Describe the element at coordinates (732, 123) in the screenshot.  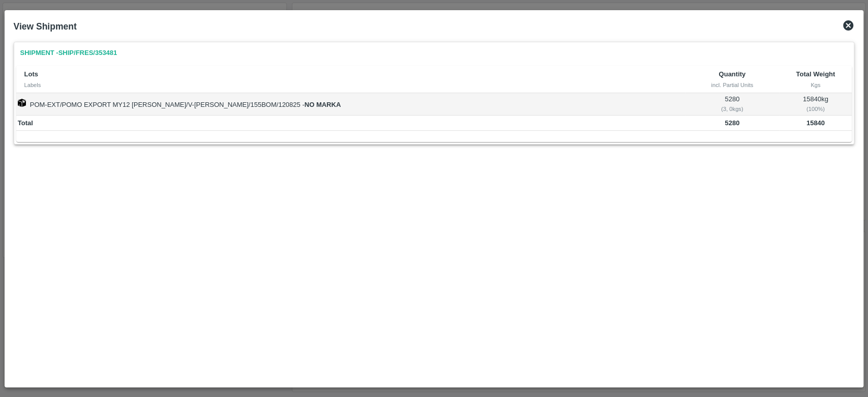
I see `b: 5280` at that location.